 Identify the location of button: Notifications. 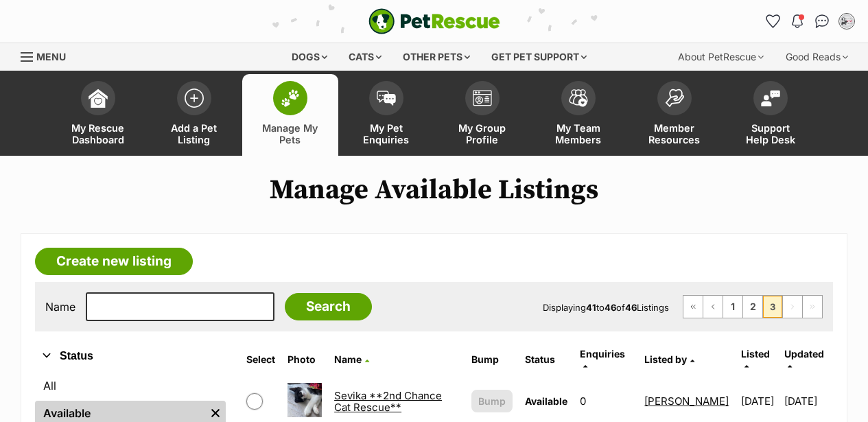
(797, 21).